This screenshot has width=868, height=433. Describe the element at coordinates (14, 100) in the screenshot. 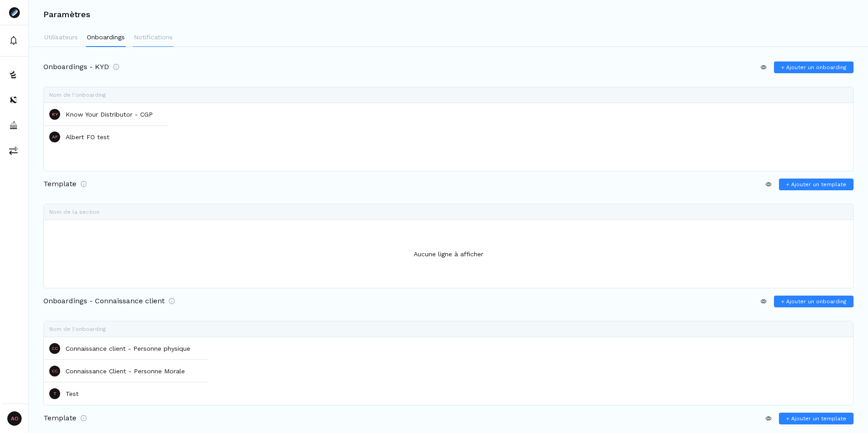

I see `button: distributors` at that location.